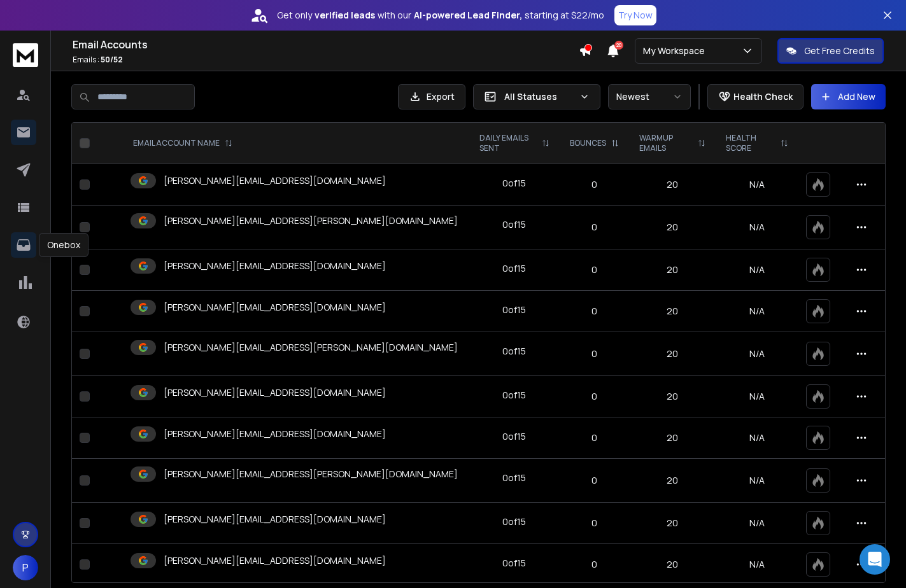  Describe the element at coordinates (848, 96) in the screenshot. I see `button: Add New` at that location.